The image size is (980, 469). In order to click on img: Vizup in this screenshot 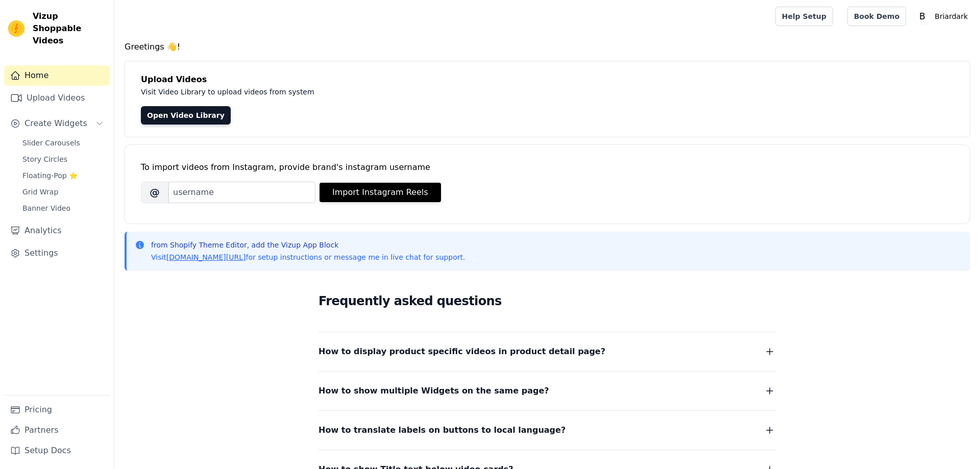, I will do `click(16, 29)`.